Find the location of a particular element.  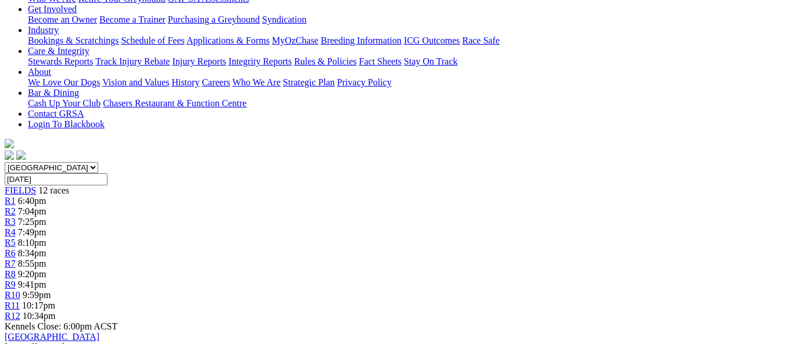

span: 9:20pm is located at coordinates (32, 274).